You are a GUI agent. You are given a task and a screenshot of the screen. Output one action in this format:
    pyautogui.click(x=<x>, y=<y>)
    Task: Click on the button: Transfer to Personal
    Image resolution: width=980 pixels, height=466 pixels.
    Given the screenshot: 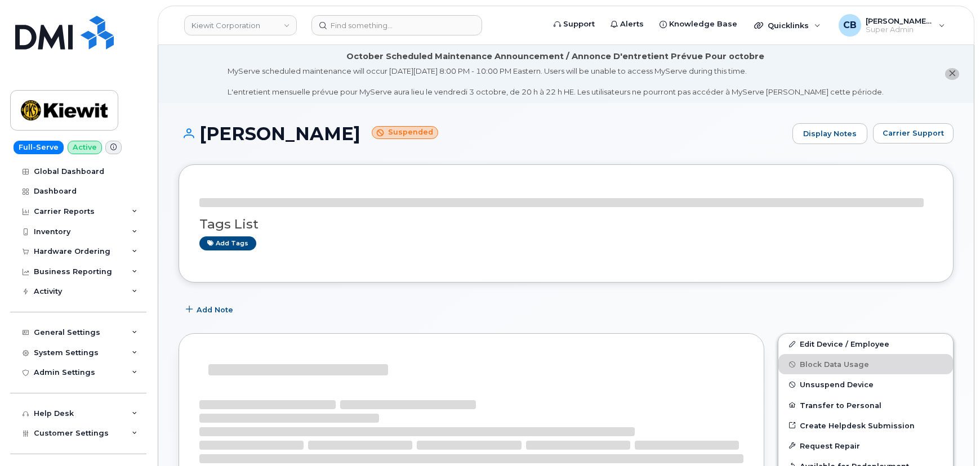 What is the action you would take?
    pyautogui.click(x=866, y=405)
    